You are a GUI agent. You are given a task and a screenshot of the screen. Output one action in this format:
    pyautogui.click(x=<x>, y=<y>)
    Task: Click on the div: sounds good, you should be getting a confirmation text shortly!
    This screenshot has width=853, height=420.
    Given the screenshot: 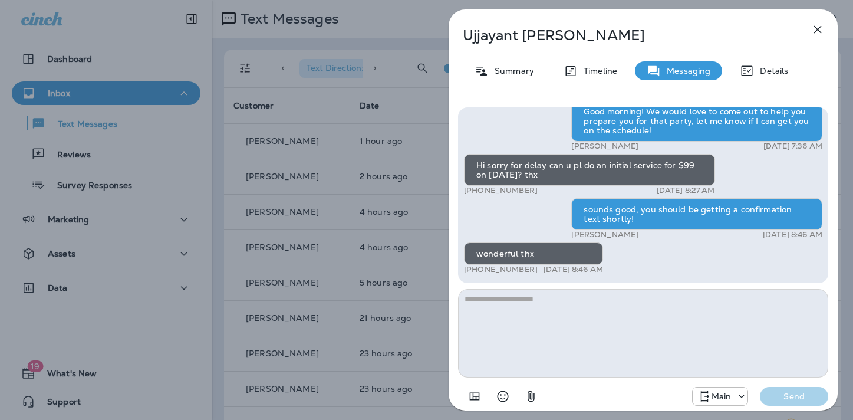 What is the action you would take?
    pyautogui.click(x=697, y=214)
    